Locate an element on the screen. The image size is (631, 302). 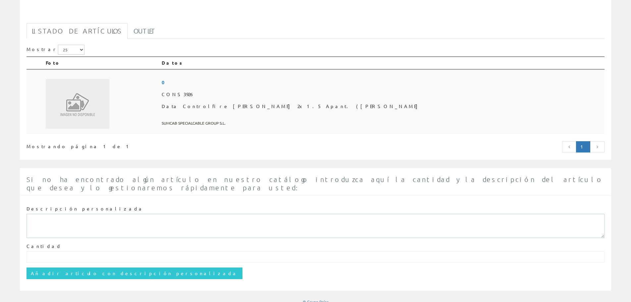
a: Página actual is located at coordinates (583, 147).